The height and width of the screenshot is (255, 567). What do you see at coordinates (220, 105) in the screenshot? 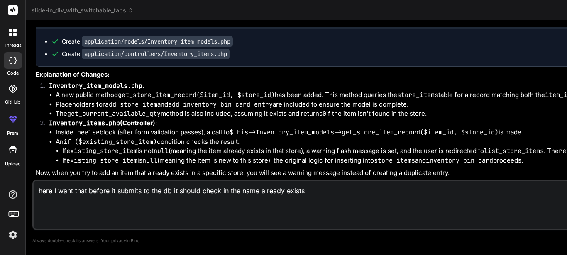
I see `code: add_inventory_bin_card_entry` at bounding box center [220, 105].